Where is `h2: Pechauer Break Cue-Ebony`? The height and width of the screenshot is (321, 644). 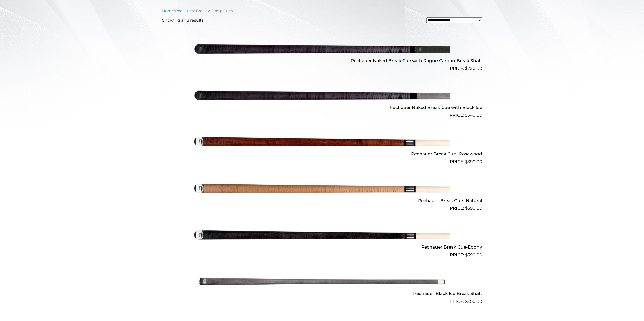 h2: Pechauer Break Cue-Ebony is located at coordinates (322, 247).